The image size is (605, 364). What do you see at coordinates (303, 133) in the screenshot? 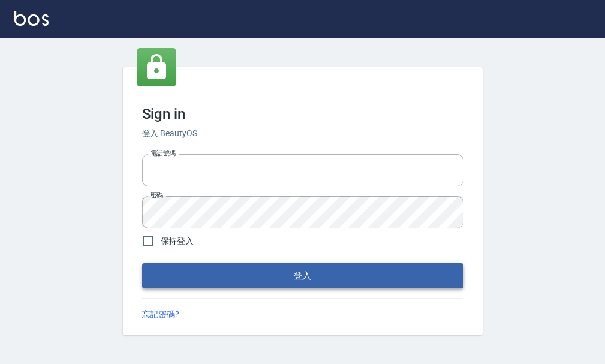
I see `h6: 登入 BeautyOS` at bounding box center [303, 133].